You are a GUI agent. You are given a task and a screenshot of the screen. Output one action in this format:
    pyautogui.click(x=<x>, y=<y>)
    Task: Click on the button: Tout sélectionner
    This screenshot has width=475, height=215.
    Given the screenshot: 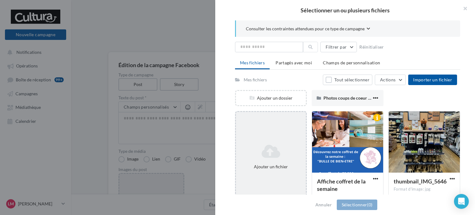 What is the action you would take?
    pyautogui.click(x=348, y=80)
    